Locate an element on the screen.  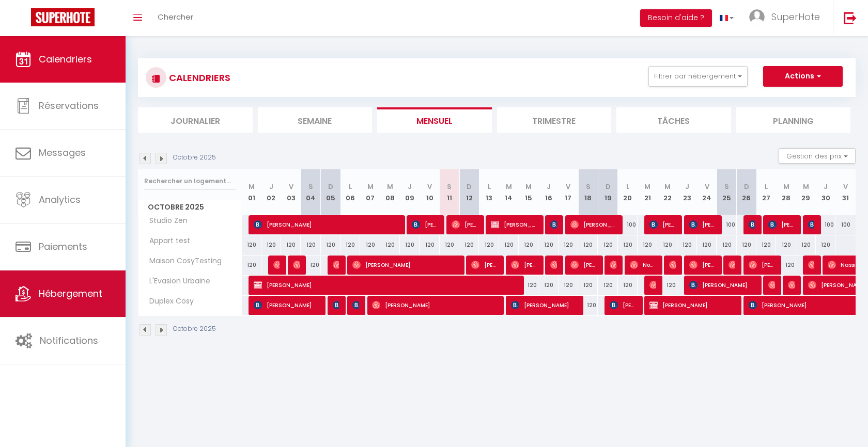
th: 13 is located at coordinates (489, 192).